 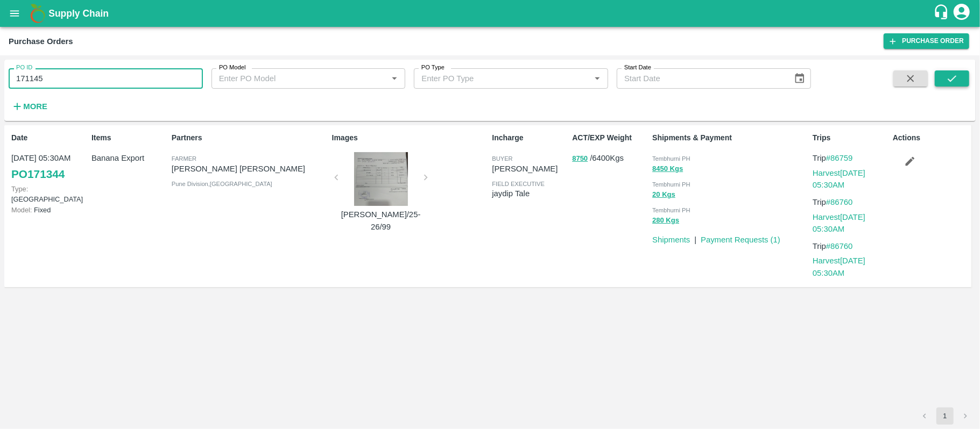 I want to click on label: PO Model, so click(x=233, y=68).